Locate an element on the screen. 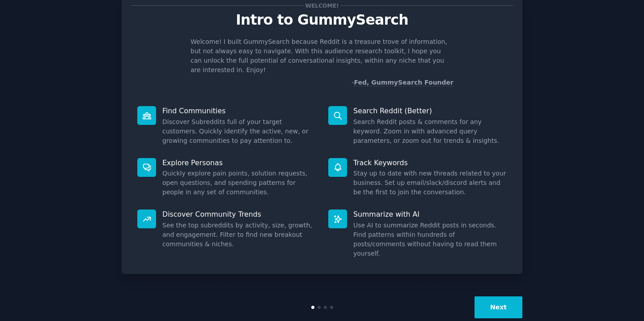  p: Summarize with AI is located at coordinates (430, 214).